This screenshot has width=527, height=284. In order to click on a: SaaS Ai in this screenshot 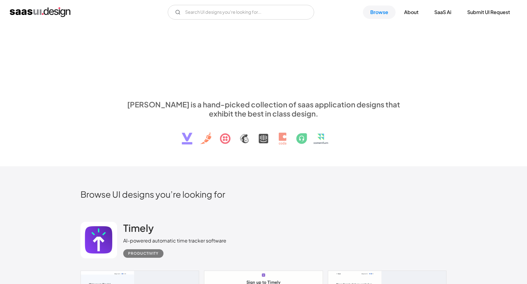, I will do `click(443, 12)`.